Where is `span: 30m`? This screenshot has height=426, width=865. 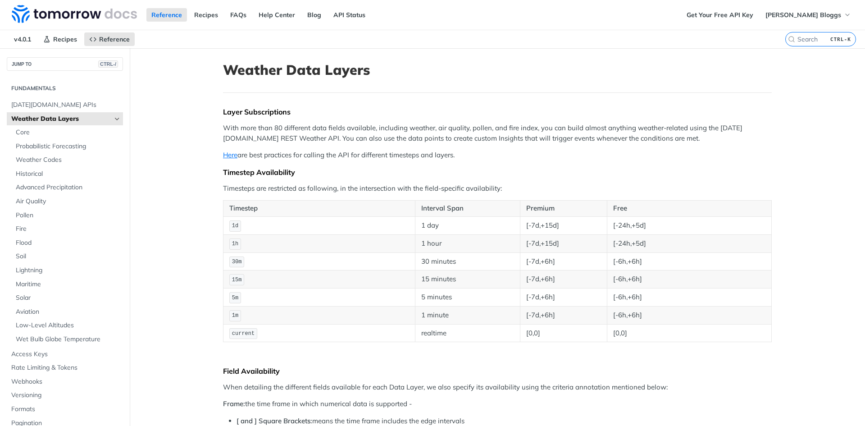 span: 30m is located at coordinates (237, 262).